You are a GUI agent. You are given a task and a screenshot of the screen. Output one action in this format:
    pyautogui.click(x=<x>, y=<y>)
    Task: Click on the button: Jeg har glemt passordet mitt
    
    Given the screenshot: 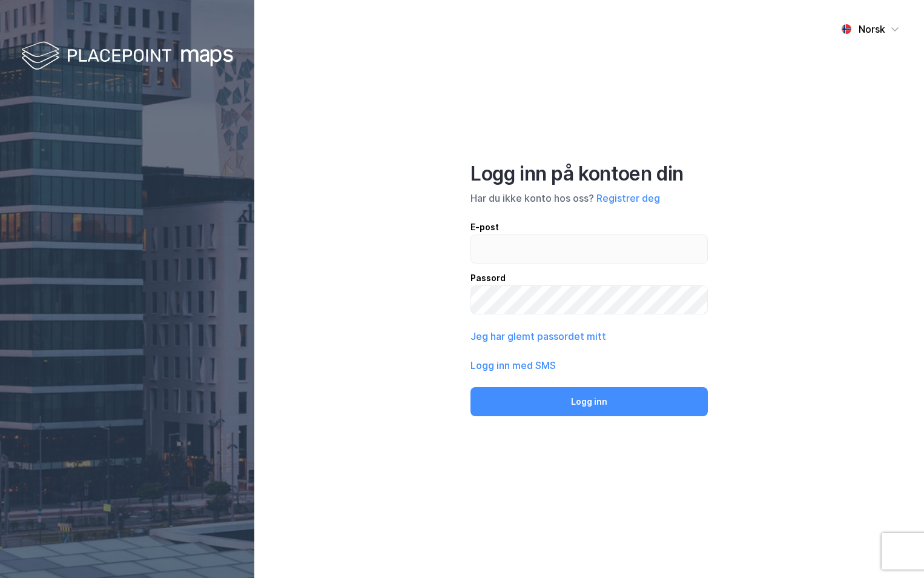 What is the action you would take?
    pyautogui.click(x=538, y=337)
    